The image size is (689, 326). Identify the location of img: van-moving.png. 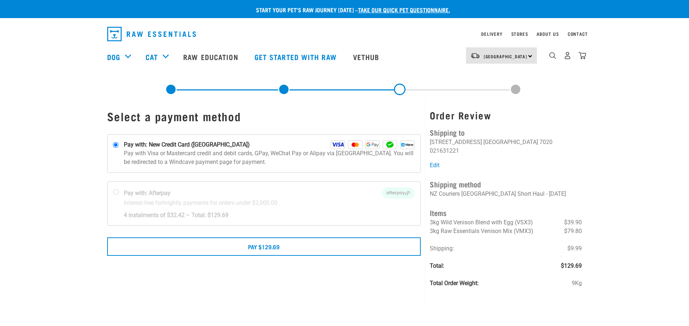
(475, 56).